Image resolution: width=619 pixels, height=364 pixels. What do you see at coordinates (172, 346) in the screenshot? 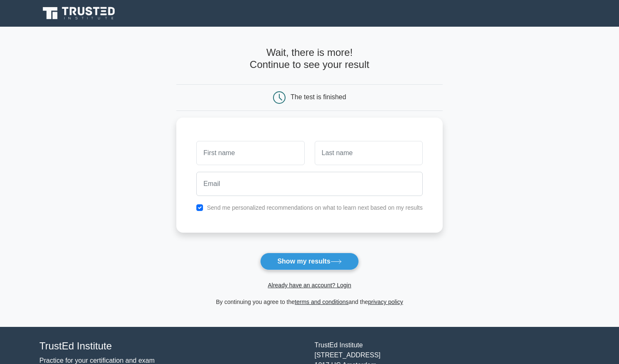
I see `h4: TrustEd Institute` at bounding box center [172, 346].